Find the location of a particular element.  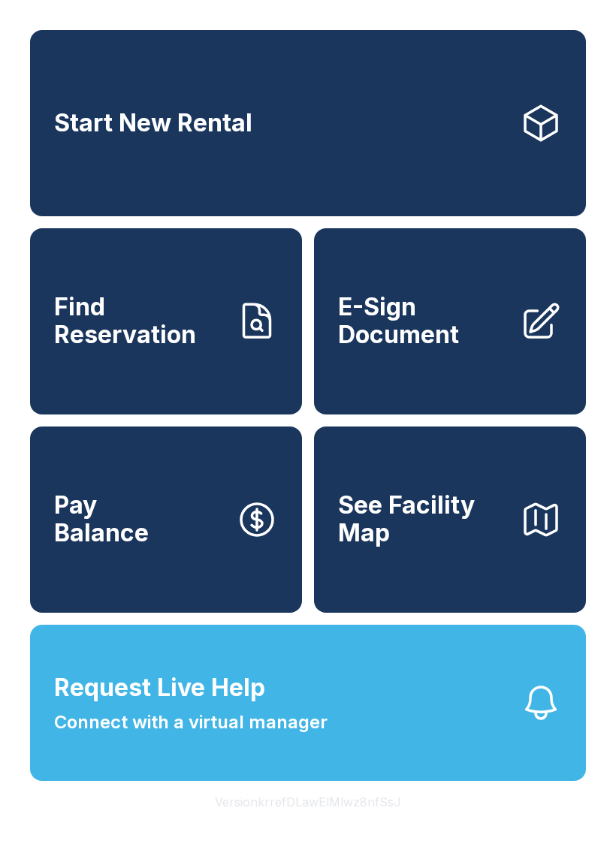

button: PayBalance is located at coordinates (166, 520).